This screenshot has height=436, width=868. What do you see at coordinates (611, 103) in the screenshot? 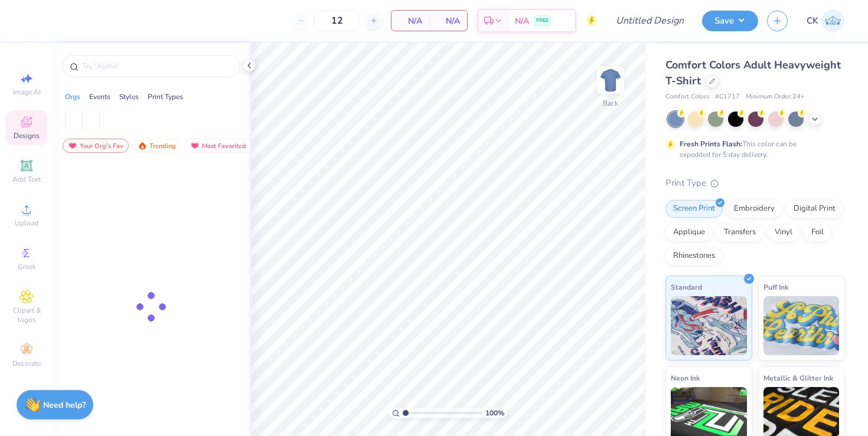
I see `div: Back` at bounding box center [611, 103].